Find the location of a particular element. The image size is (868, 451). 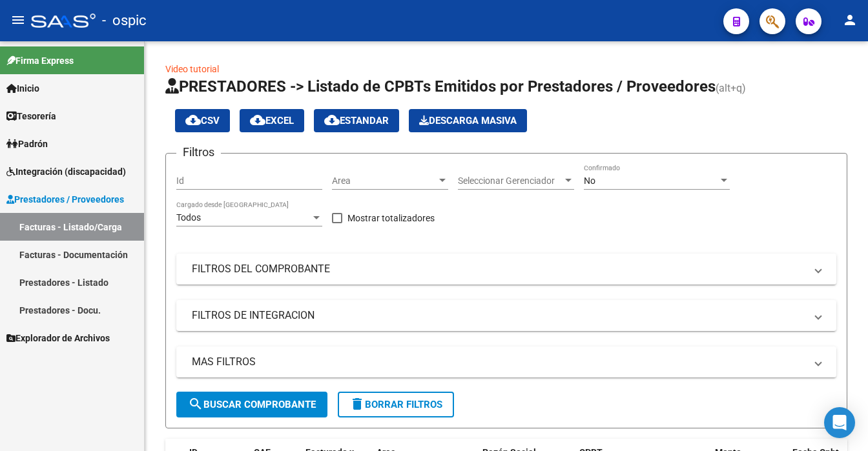

span: CSV is located at coordinates (202, 121).